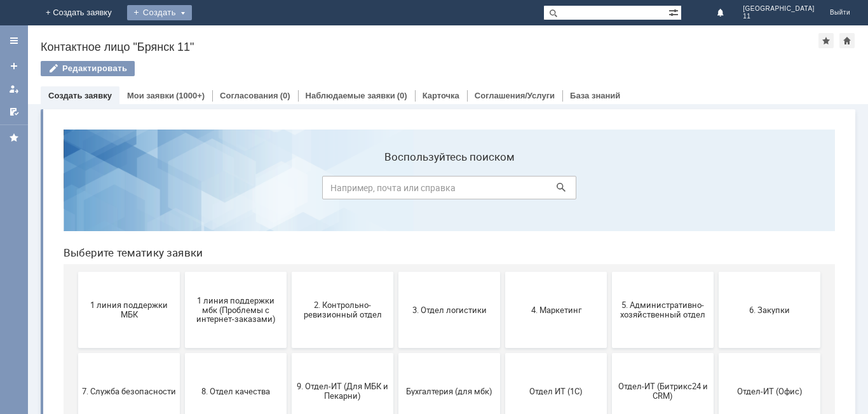 This screenshot has height=414, width=868. Describe the element at coordinates (289, 272) in the screenshot. I see `span: 9. Отдел-ИТ (Для МБК и Пекарни)` at that location.